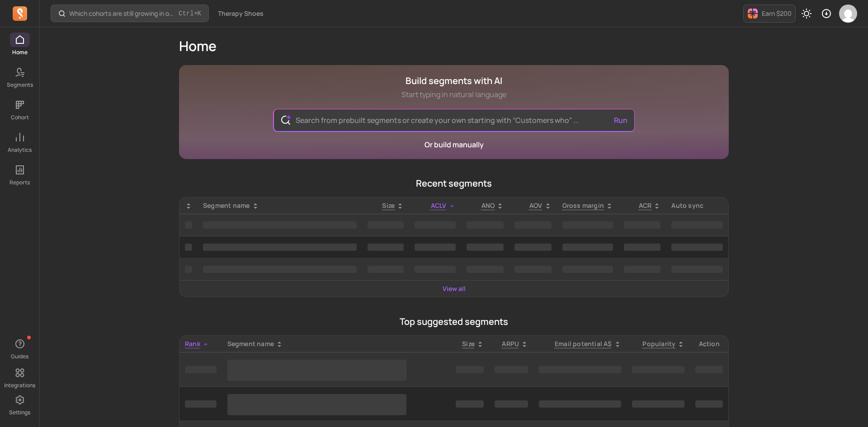 The image size is (868, 427). I want to click on h1: Build segments with AI, so click(454, 81).